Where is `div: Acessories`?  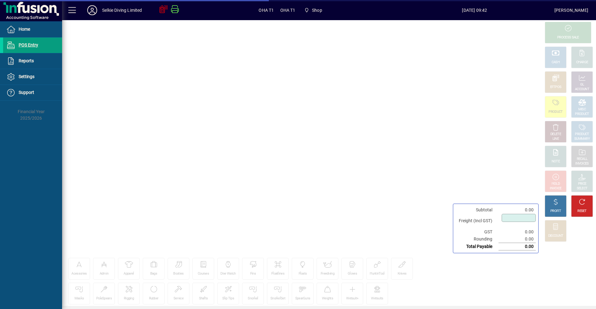
div: Acessories is located at coordinates (79, 274).